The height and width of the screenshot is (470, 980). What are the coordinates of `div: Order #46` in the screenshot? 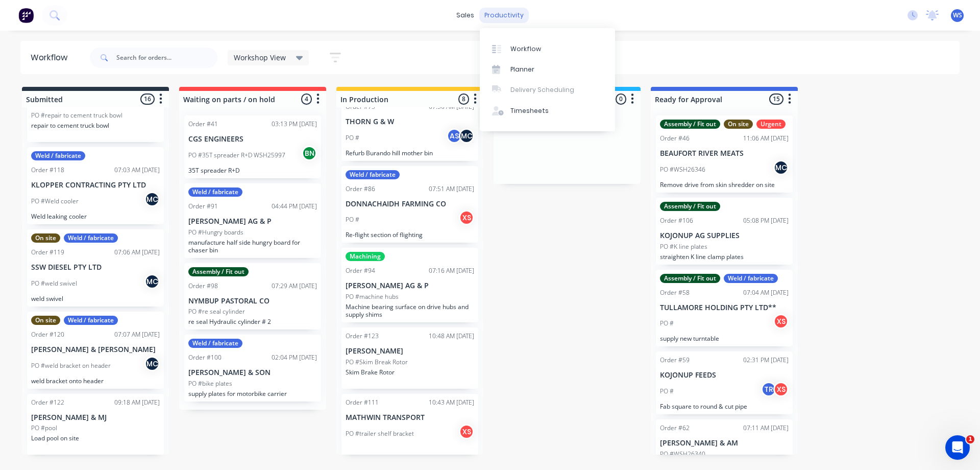 It's located at (675, 138).